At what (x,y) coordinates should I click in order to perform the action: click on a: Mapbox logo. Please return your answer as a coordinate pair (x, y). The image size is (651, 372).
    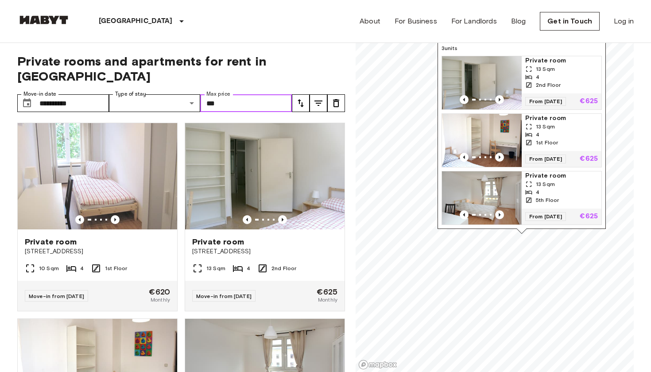
    Looking at the image, I should click on (378, 364).